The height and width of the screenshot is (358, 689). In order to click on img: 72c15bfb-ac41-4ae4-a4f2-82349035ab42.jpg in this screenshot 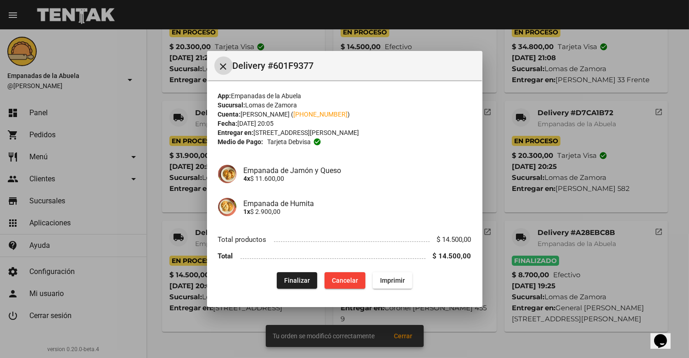, I will do `click(227, 174)`.